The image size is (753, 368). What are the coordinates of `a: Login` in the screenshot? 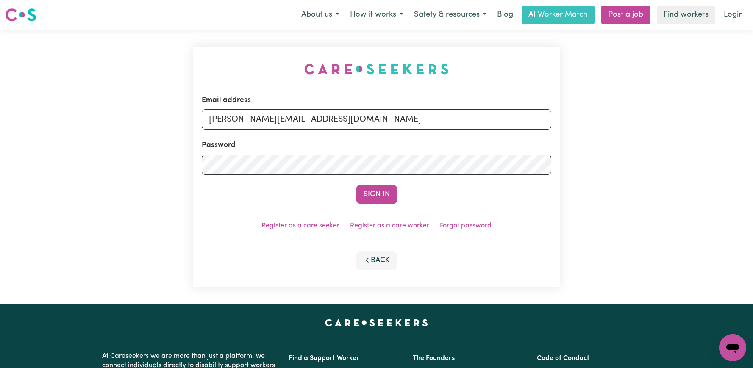 It's located at (733, 15).